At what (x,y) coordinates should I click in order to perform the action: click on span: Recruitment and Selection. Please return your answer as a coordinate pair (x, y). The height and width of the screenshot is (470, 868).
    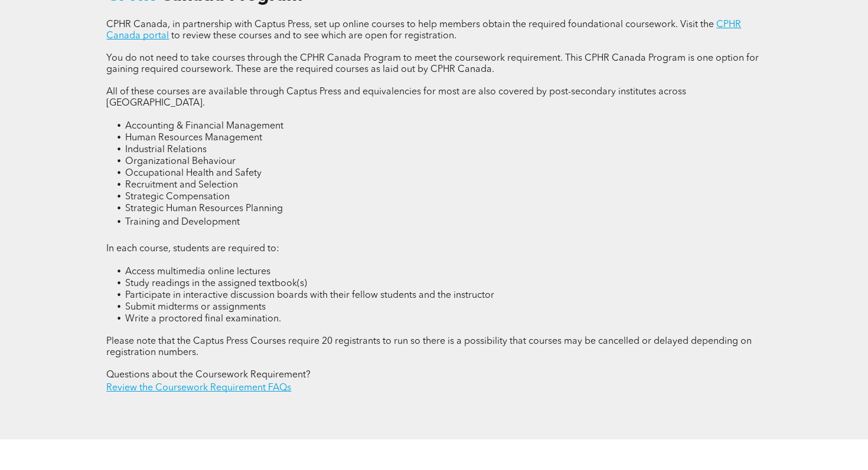
    Looking at the image, I should click on (181, 185).